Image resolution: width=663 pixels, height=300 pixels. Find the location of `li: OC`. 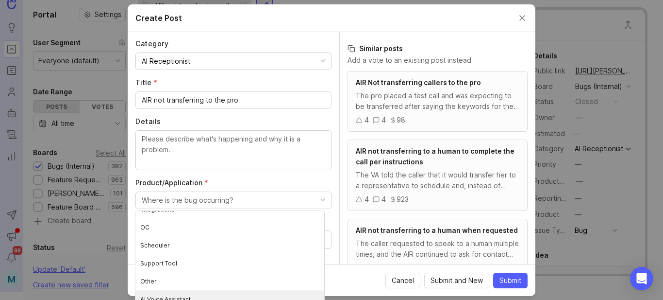

li: OC is located at coordinates (230, 227).